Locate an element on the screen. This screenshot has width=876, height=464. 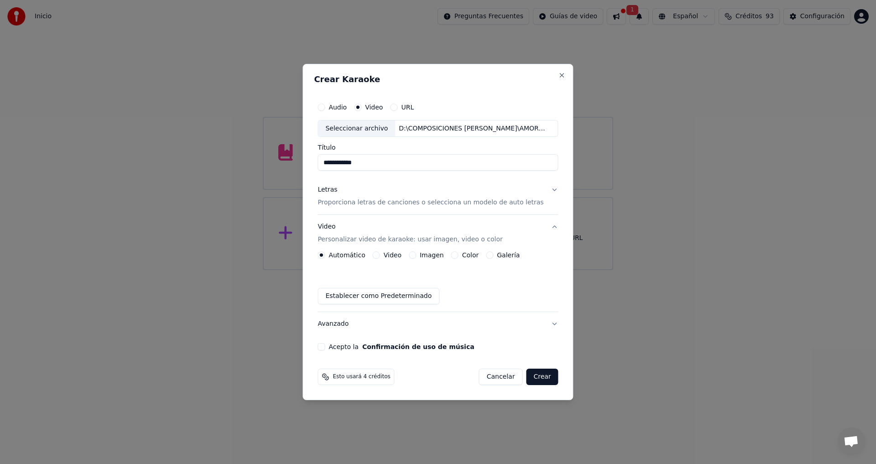
label: Imagen is located at coordinates (432, 255).